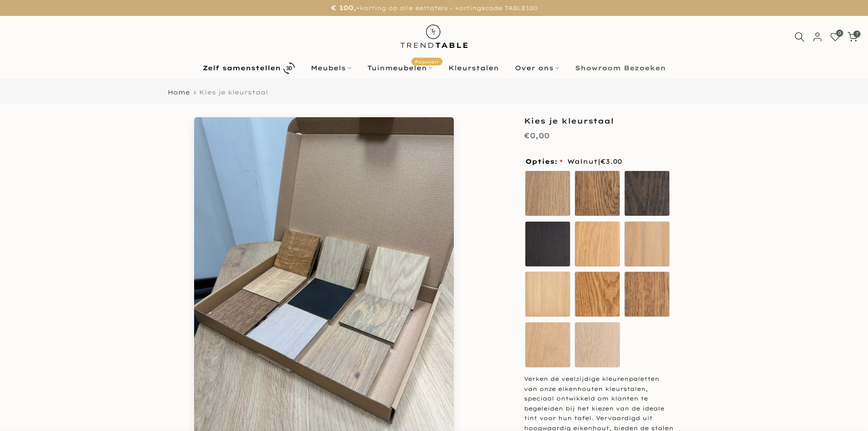 This screenshot has height=431, width=868. I want to click on a: Showroom Bezoeken, so click(620, 68).